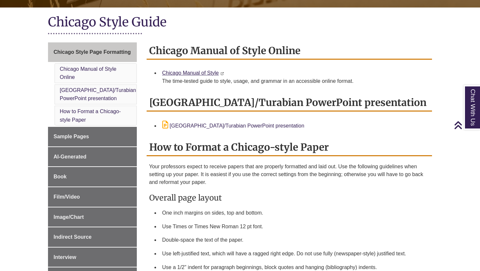 The height and width of the screenshot is (271, 480). Describe the element at coordinates (65, 257) in the screenshot. I see `span: Interview` at that location.